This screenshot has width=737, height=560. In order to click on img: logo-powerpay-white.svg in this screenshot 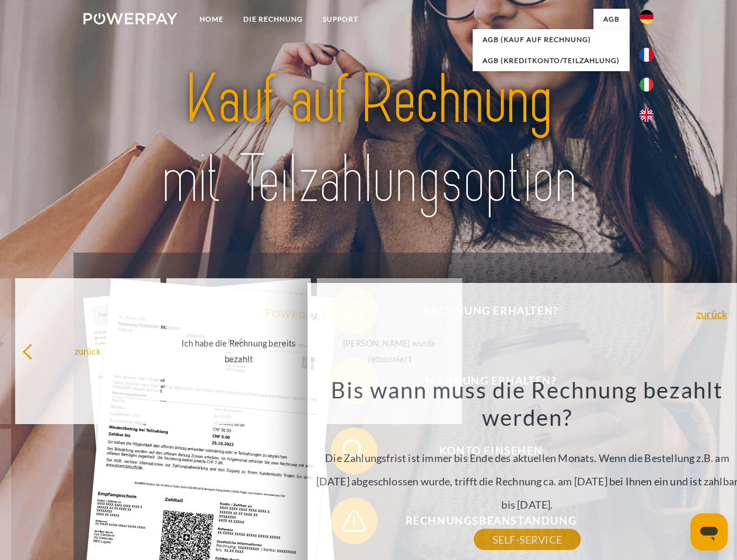, I will do `click(130, 19)`.